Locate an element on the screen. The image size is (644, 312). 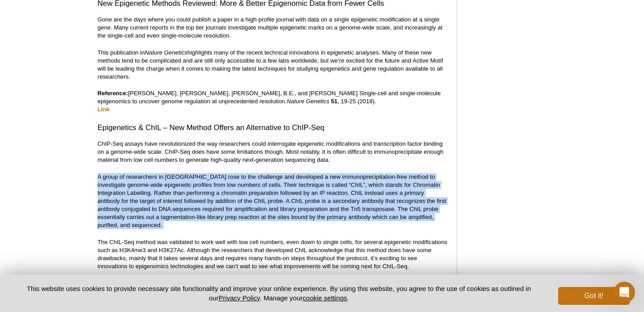
p: This website uses cookies to provide necessary site functionality and improve your online experie... is located at coordinates (278, 294).